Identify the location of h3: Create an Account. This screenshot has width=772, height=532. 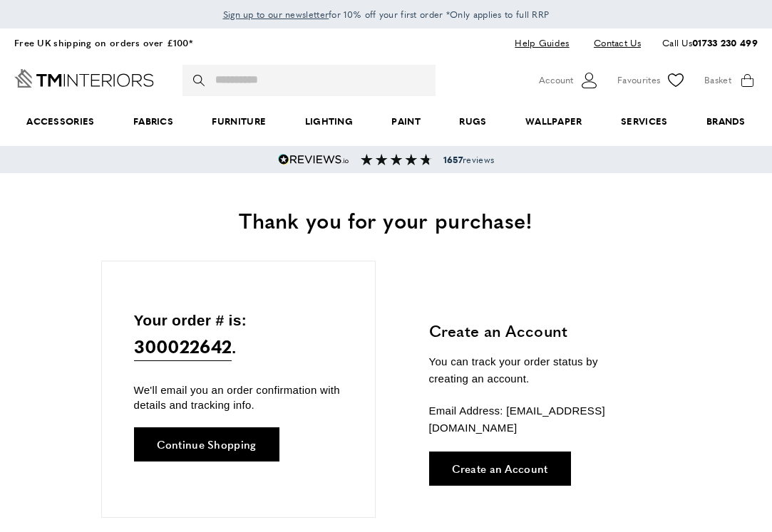
(534, 330).